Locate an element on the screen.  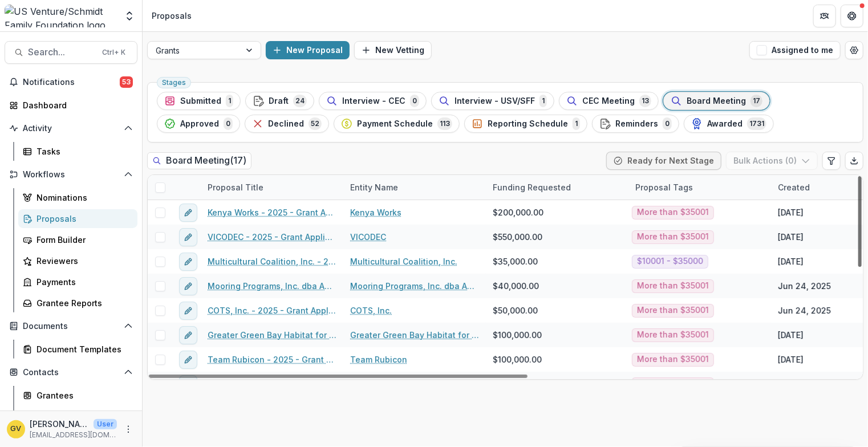
button: Open Activity is located at coordinates (70, 128).